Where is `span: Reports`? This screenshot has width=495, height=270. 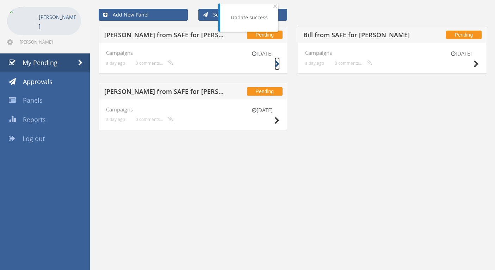 span: Reports is located at coordinates (34, 120).